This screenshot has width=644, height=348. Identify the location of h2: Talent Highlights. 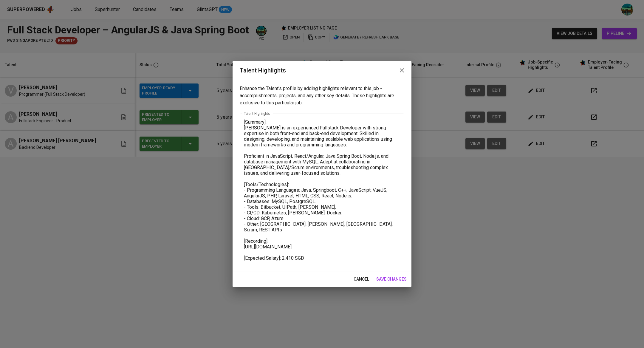
(322, 70).